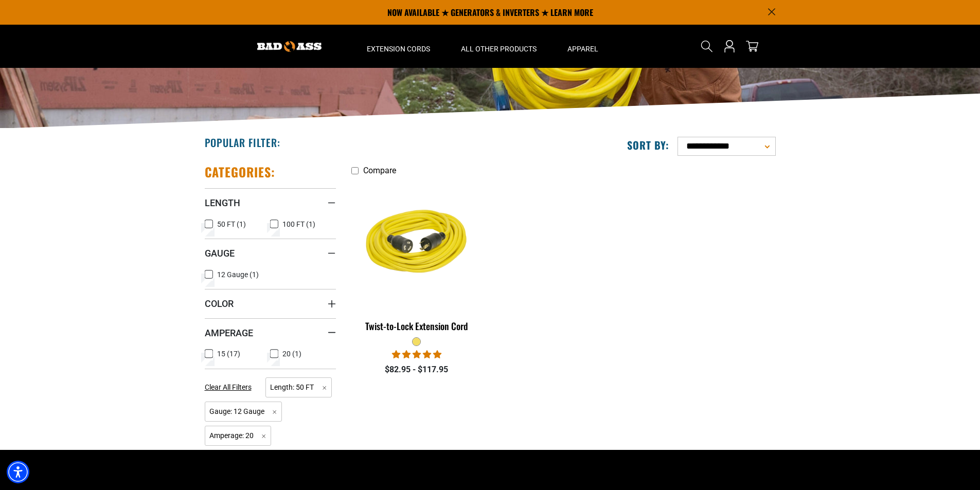 The height and width of the screenshot is (490, 980). I want to click on img: yellow, so click(417, 245).